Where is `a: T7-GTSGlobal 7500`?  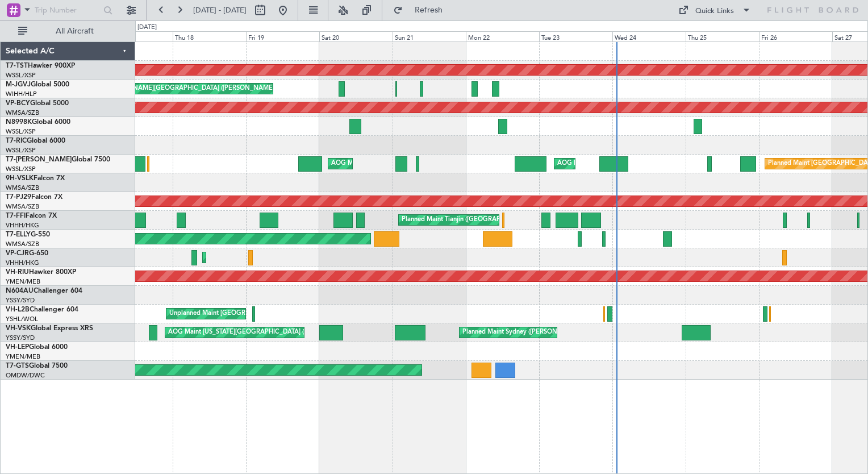 a: T7-GTSGlobal 7500 is located at coordinates (36, 366).